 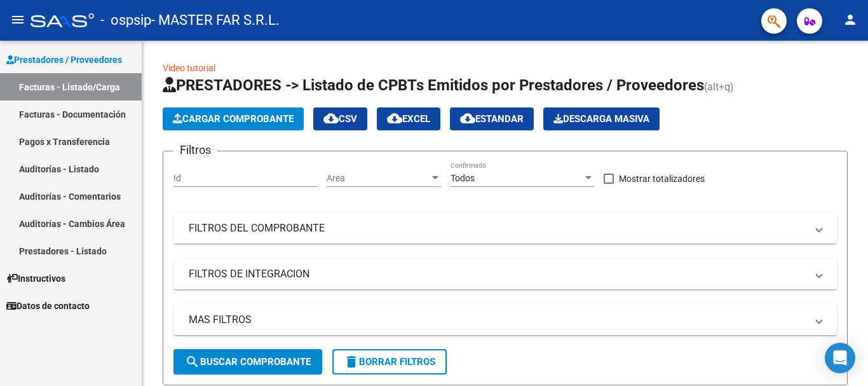 I want to click on span: Descarga Masiva, so click(x=601, y=119).